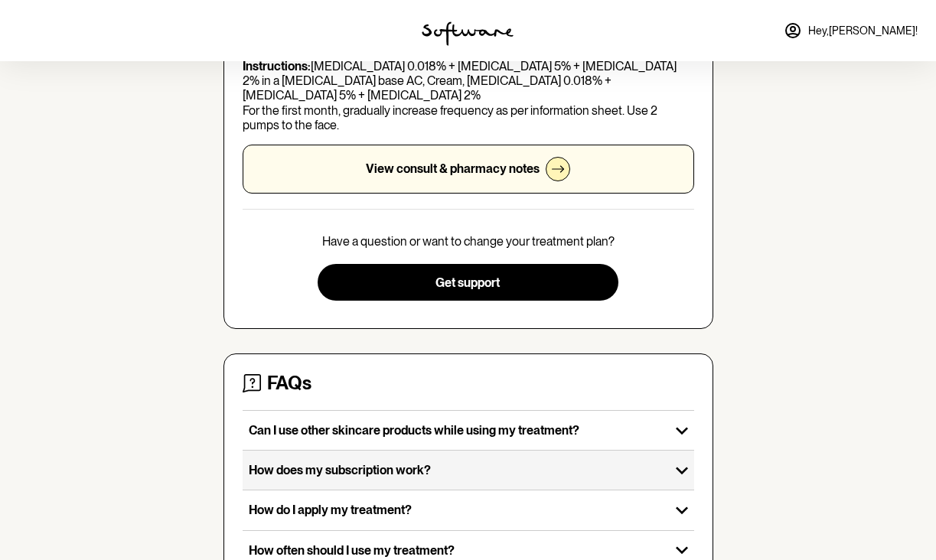  I want to click on button: How does my subscription work?, so click(468, 470).